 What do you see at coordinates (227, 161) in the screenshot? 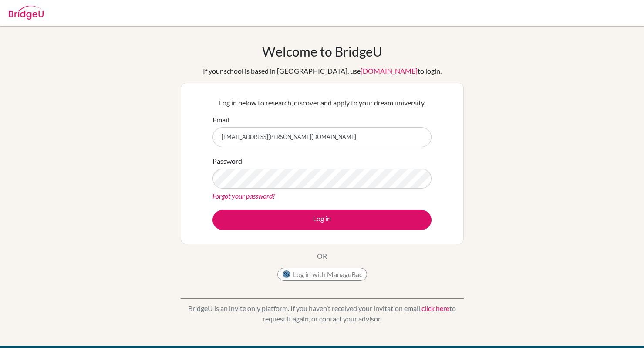
I see `label: Password` at bounding box center [227, 161].